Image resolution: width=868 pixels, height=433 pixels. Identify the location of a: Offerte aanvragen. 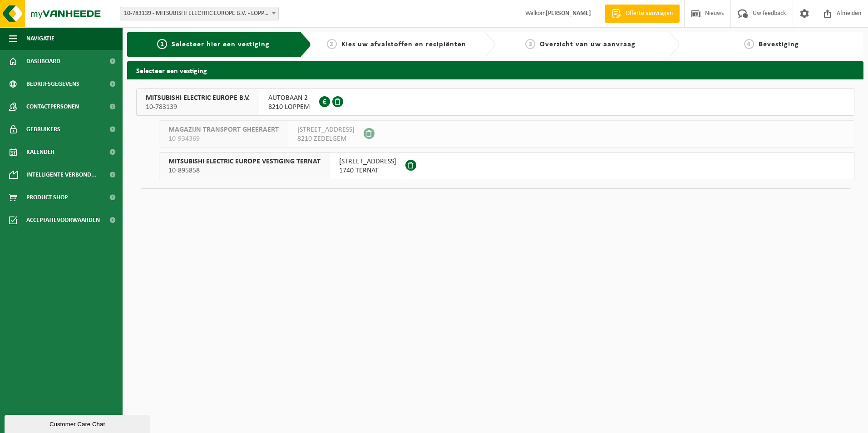
(642, 13).